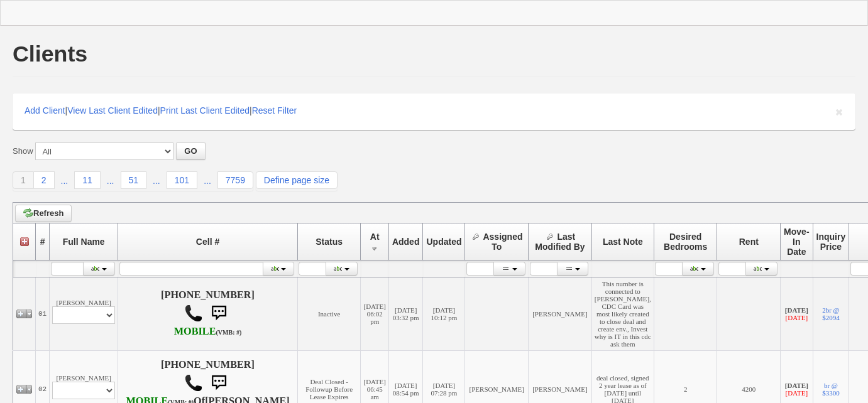 The width and height of the screenshot is (868, 403). Describe the element at coordinates (444, 241) in the screenshot. I see `span: Updated` at that location.